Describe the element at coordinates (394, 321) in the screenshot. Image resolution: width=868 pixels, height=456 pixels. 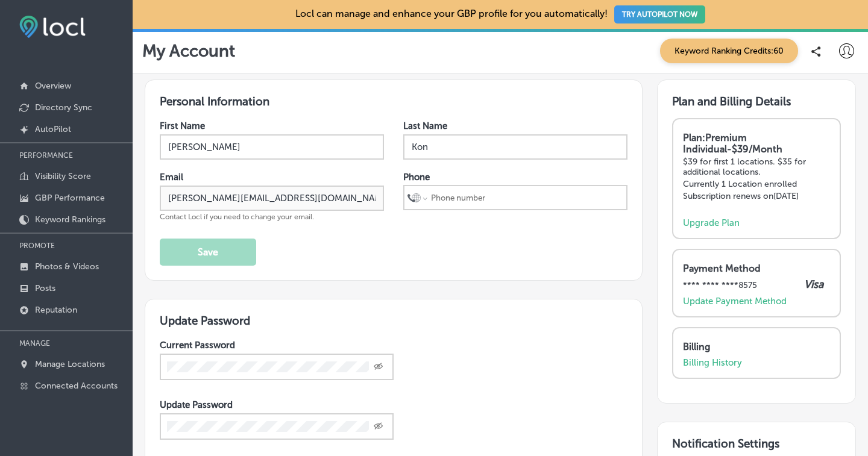
I see `h3: Update Password` at that location.